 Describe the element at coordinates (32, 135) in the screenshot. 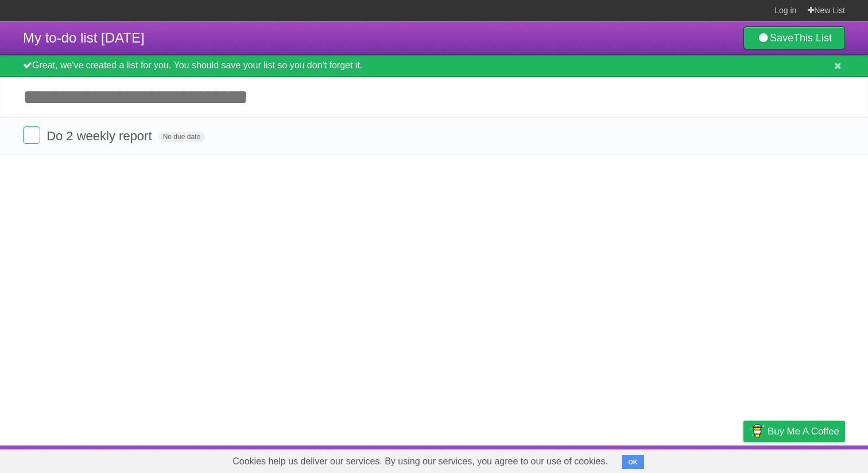

I see `label: Done` at that location.